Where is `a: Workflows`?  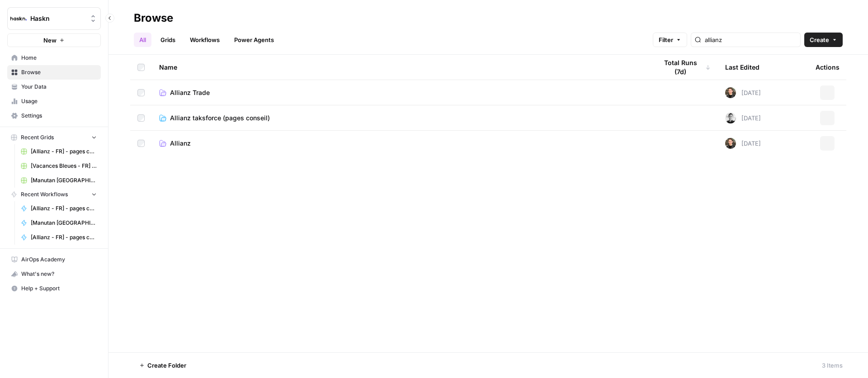 a: Workflows is located at coordinates (205, 40).